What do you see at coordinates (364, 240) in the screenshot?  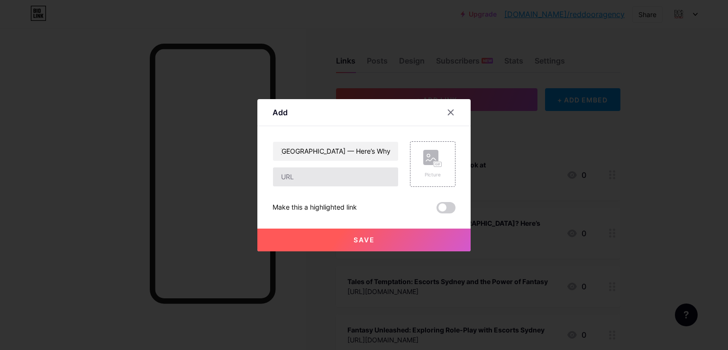 I see `button: Save` at bounding box center [364, 240].